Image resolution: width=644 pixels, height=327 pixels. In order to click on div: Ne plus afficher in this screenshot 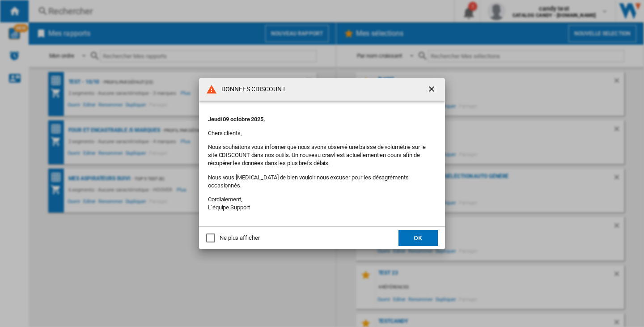, I will do `click(239, 238)`.